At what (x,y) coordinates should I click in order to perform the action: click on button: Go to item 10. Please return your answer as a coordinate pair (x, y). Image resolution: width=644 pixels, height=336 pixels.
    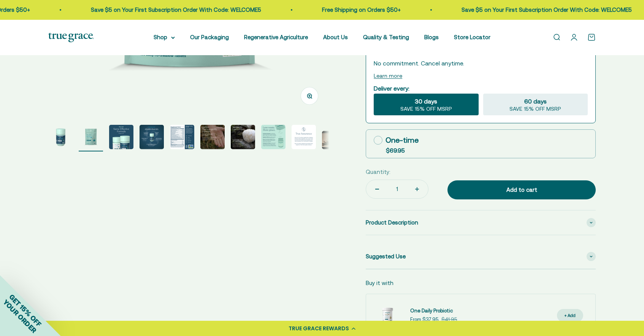
    Looking at the image, I should click on (334, 141).